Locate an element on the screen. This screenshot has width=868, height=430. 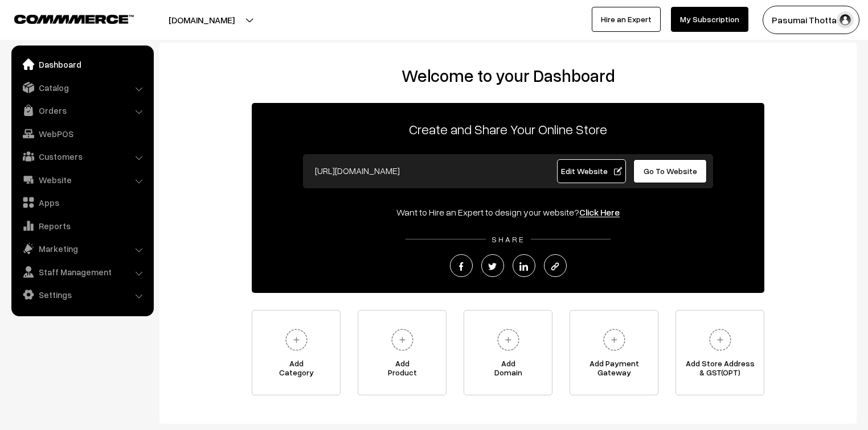
a: Dashboard is located at coordinates (82, 64).